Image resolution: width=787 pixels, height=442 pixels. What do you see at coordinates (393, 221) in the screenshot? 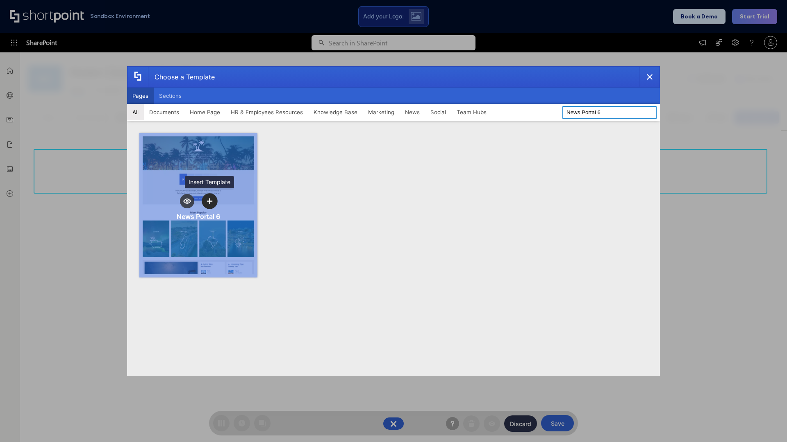
I see `div: template selector` at bounding box center [393, 221].